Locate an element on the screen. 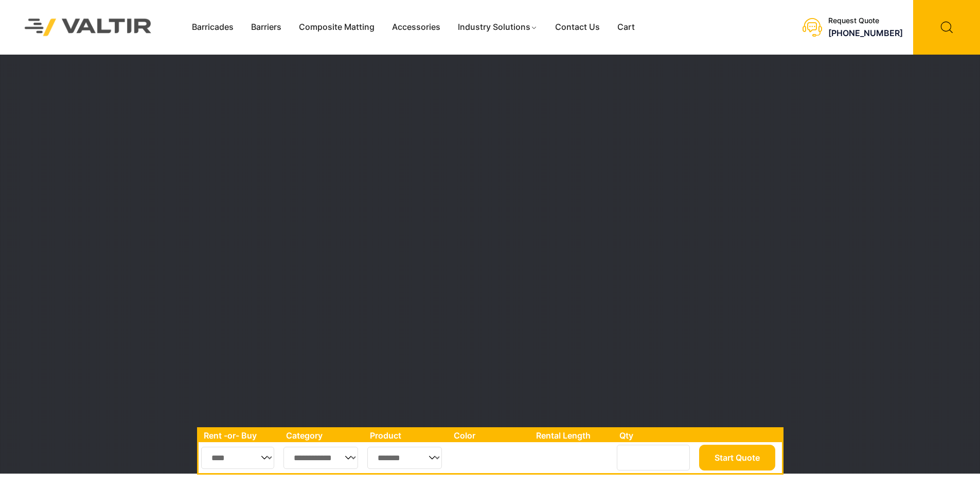 Image resolution: width=980 pixels, height=487 pixels. th: Product is located at coordinates (407, 435).